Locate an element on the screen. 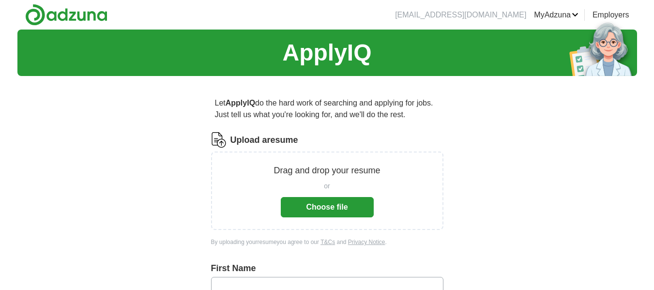 The width and height of the screenshot is (654, 290). p: Let do the hard work of searching and applying for jobs. Just tell us what you're looking for, an... is located at coordinates (327, 109).